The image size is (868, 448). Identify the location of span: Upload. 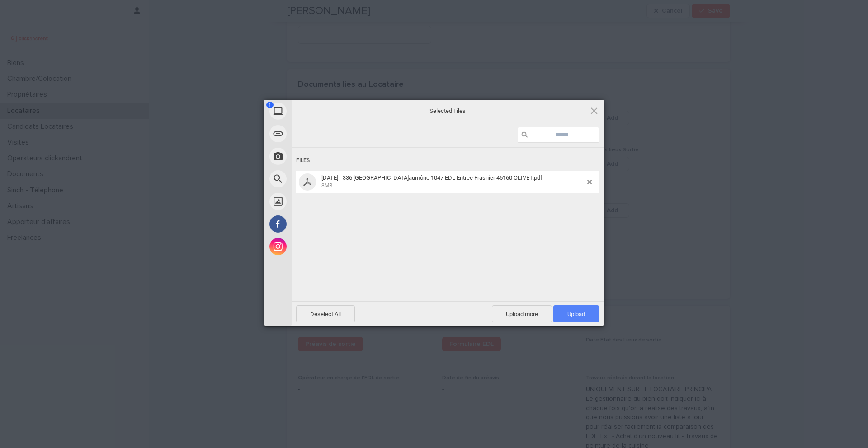
(576, 314).